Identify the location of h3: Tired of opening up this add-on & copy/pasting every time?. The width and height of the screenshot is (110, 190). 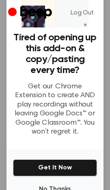
(55, 54).